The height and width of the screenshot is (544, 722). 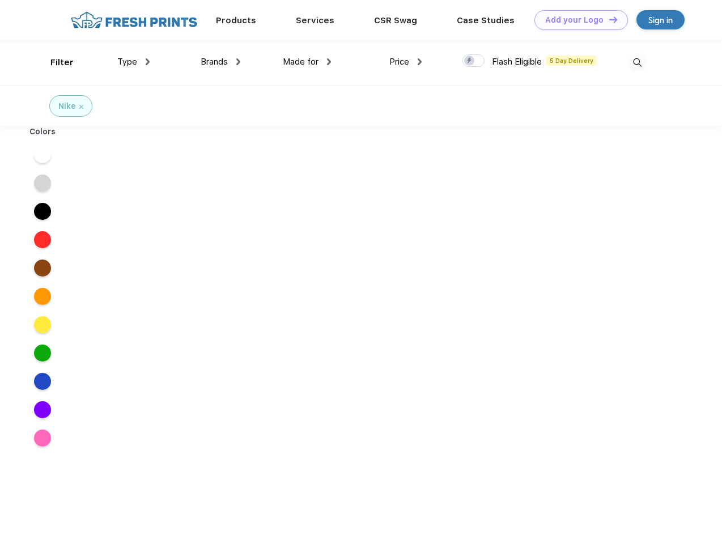 I want to click on span: Brands, so click(x=214, y=62).